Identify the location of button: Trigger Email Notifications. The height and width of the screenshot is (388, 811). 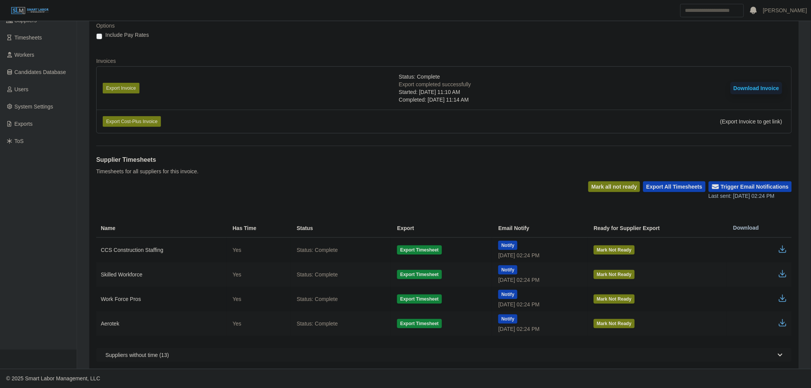
(750, 187).